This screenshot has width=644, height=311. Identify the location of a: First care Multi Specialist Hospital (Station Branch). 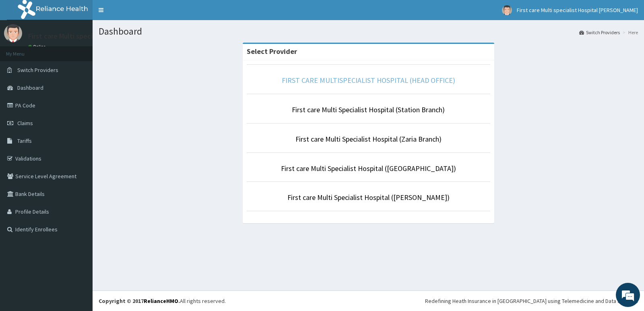
(368, 109).